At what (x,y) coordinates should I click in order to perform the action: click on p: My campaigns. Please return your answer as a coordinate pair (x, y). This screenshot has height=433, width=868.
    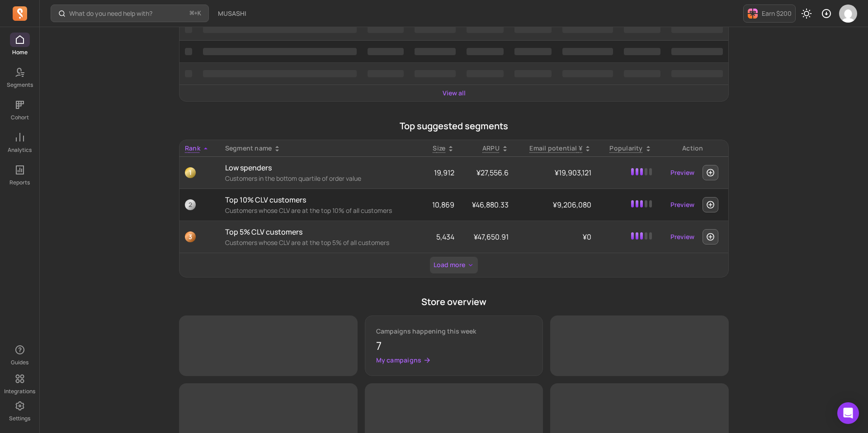
    Looking at the image, I should click on (399, 360).